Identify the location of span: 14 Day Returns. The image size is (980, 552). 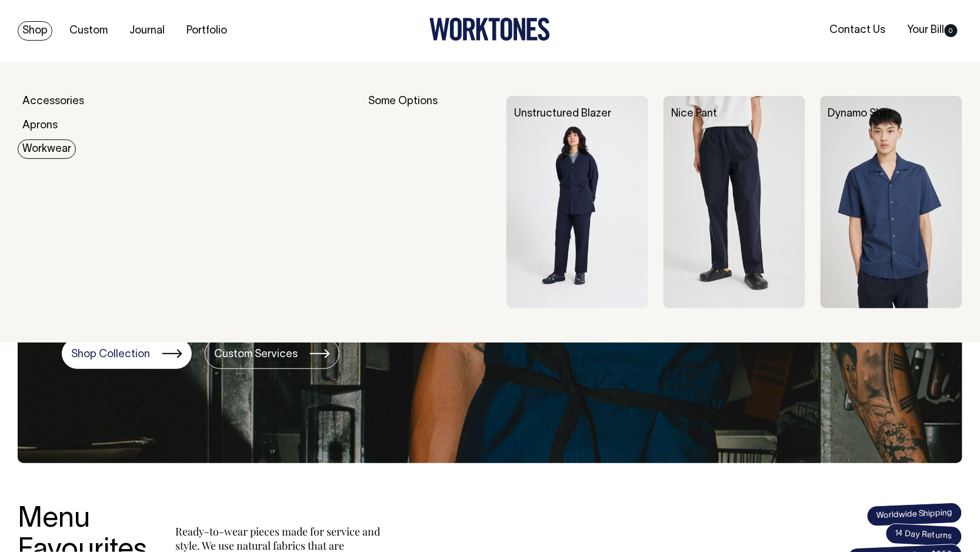
(924, 535).